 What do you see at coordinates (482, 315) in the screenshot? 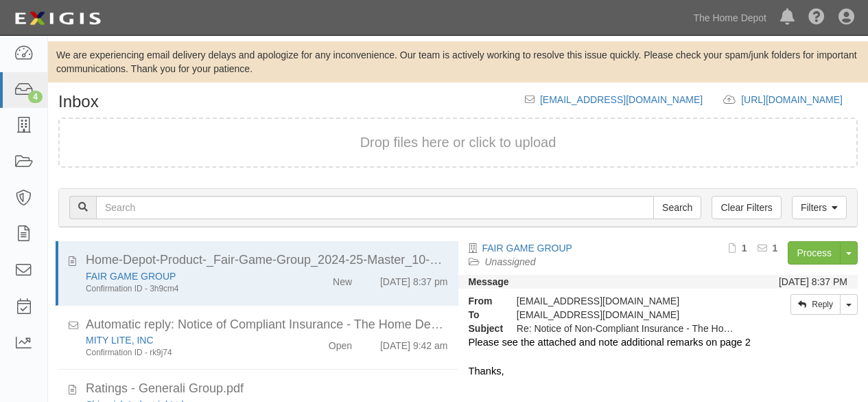
I see `strong: To` at bounding box center [482, 315].